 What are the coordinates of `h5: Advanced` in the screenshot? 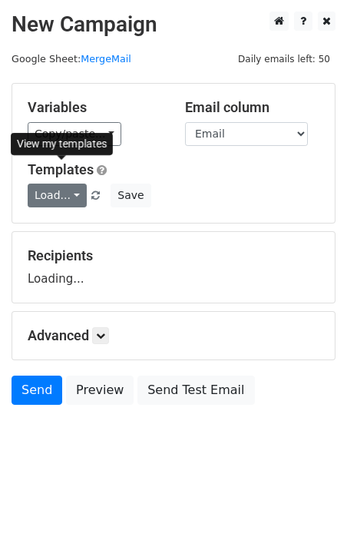 It's located at (173, 335).